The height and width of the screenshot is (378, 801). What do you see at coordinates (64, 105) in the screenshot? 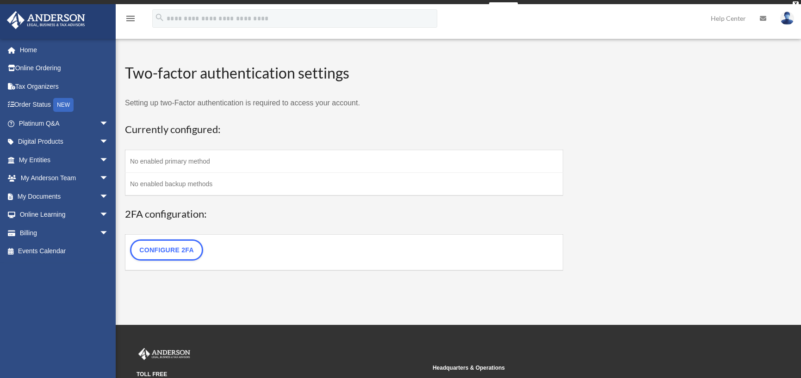
I see `a: Order StatusNEW` at bounding box center [64, 105].